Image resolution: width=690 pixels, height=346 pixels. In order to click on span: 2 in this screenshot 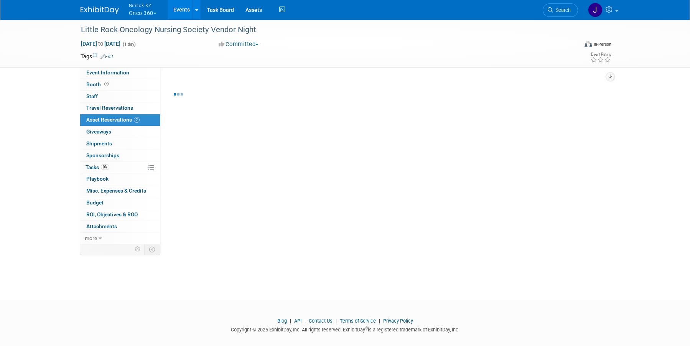, I will do `click(137, 120)`.